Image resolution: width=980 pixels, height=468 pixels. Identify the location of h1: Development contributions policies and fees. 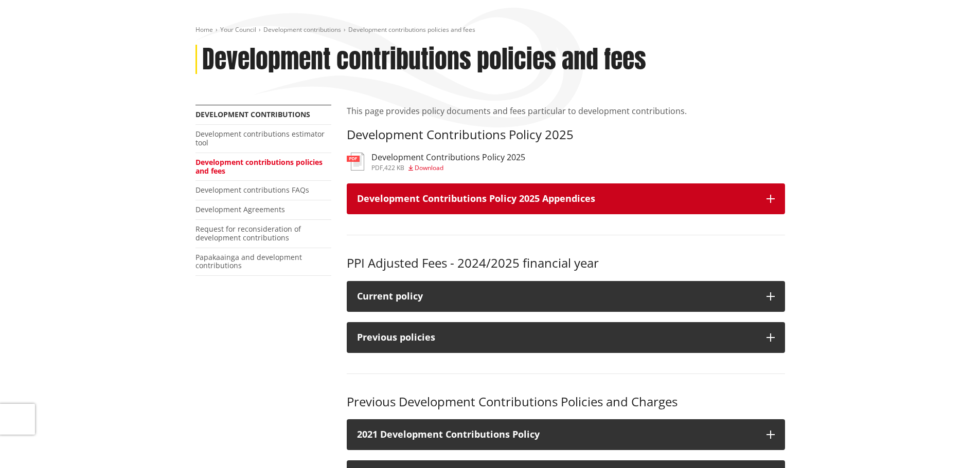
(424, 60).